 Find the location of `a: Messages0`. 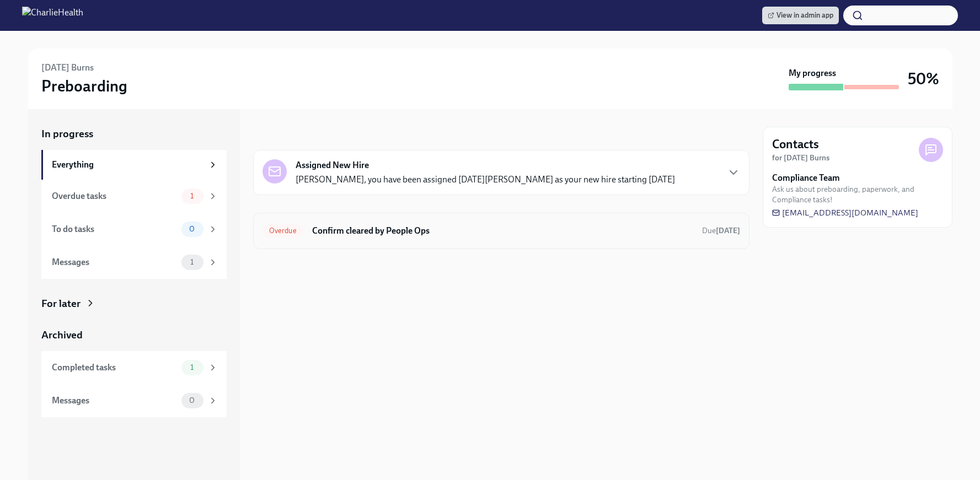

a: Messages0 is located at coordinates (134, 400).